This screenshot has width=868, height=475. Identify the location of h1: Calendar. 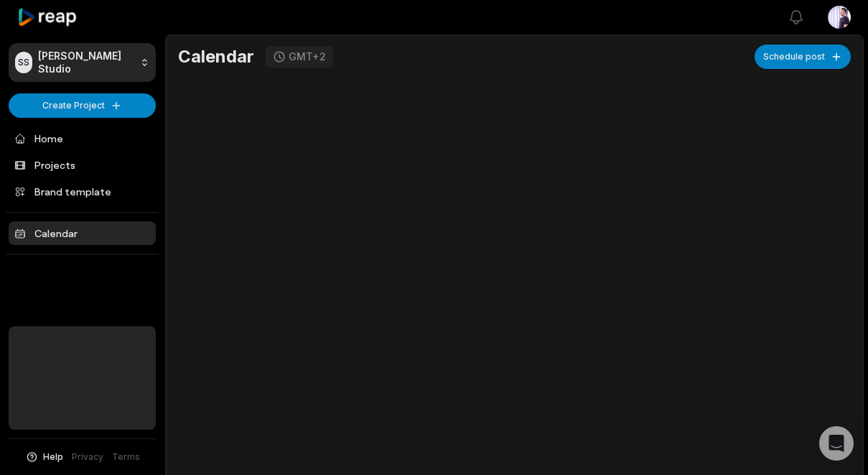
(216, 57).